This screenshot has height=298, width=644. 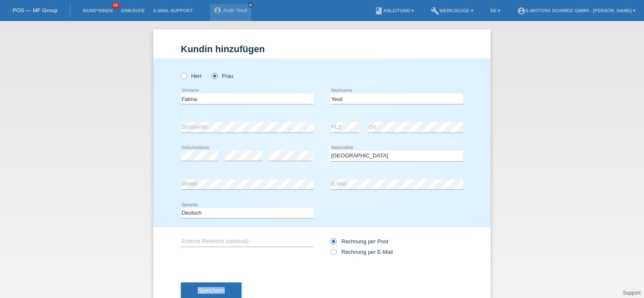 I want to click on i: book, so click(x=379, y=11).